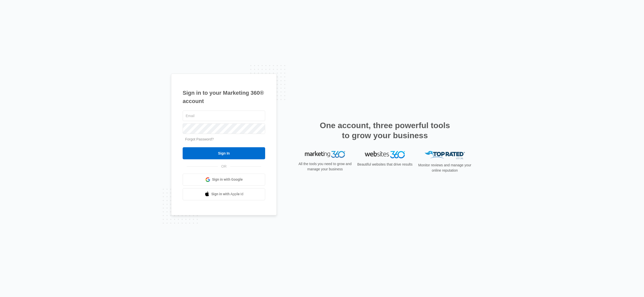 Image resolution: width=644 pixels, height=297 pixels. Describe the element at coordinates (385, 154) in the screenshot. I see `img: Websites 360` at that location.